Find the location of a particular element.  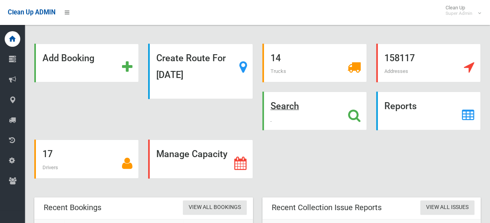

a: 17 Drivers is located at coordinates (87, 159).